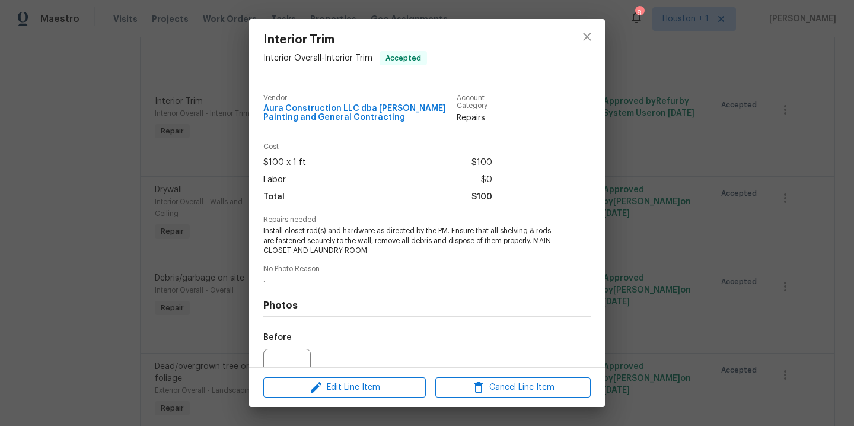 Image resolution: width=854 pixels, height=426 pixels. I want to click on span: Repairs, so click(474, 118).